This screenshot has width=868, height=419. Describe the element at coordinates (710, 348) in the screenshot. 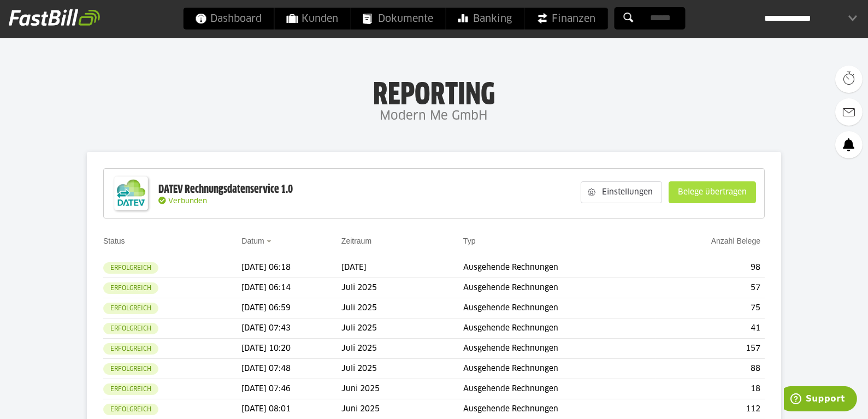

I see `td: 157` at that location.